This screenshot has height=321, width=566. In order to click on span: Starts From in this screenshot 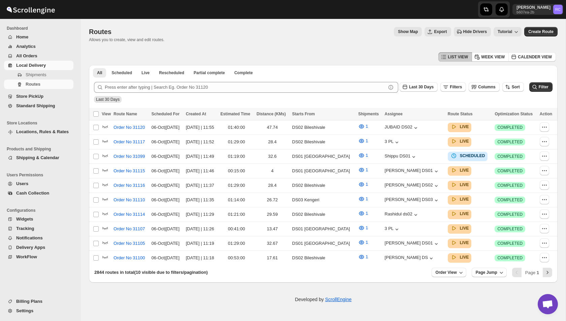, I will do `click(303, 114)`.